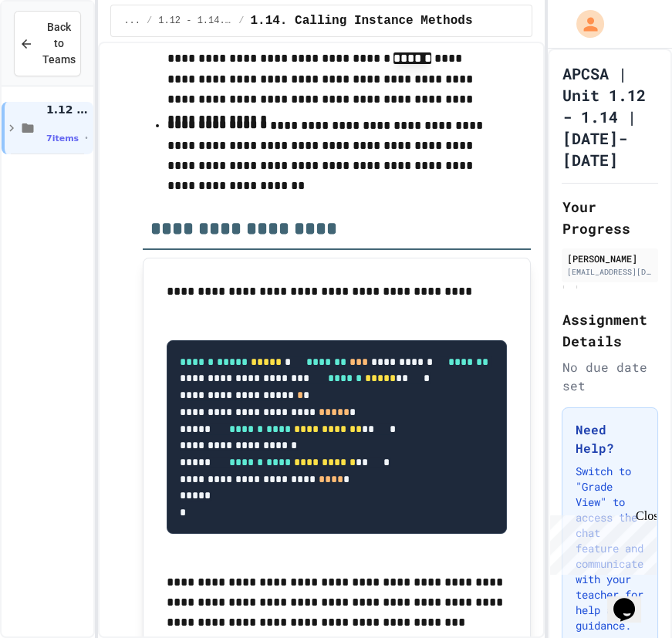 Image resolution: width=672 pixels, height=638 pixels. I want to click on span: 1.12 - 1.14 | Objects and Instances of Classes, so click(68, 110).